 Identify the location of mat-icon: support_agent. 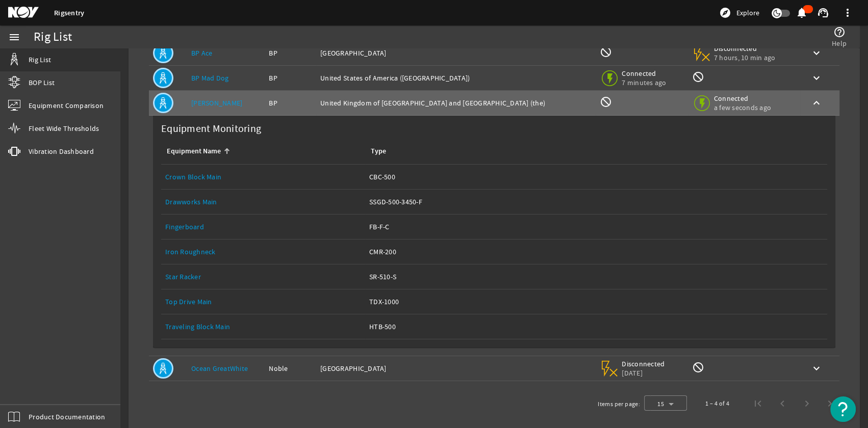
(823, 13).